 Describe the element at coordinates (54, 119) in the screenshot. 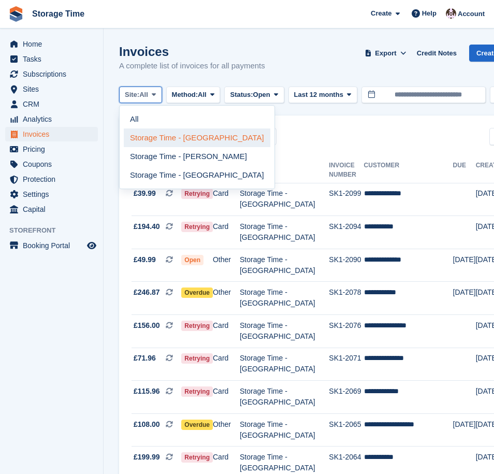

I see `span: Analytics` at that location.